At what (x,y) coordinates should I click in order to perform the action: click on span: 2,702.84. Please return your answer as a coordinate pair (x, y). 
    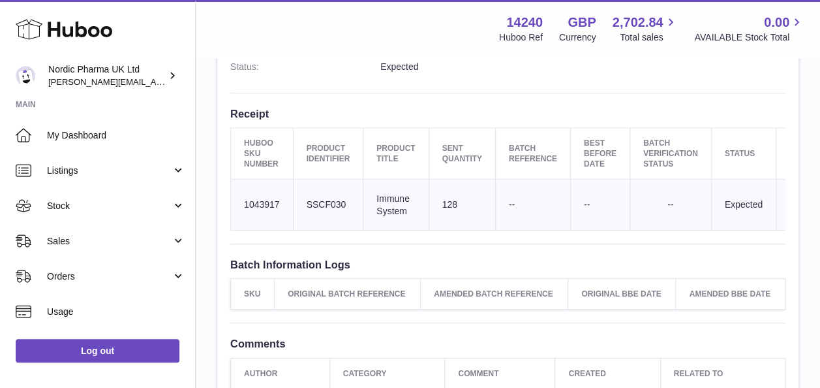
    Looking at the image, I should click on (638, 22).